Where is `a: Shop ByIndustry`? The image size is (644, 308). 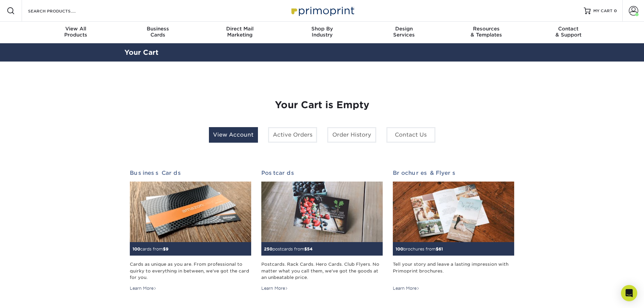 a: Shop ByIndustry is located at coordinates (322, 32).